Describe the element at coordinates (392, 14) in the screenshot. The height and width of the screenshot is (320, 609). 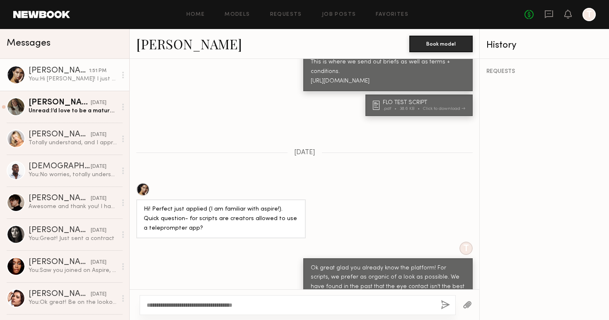
I see `a: Favorites` at that location.